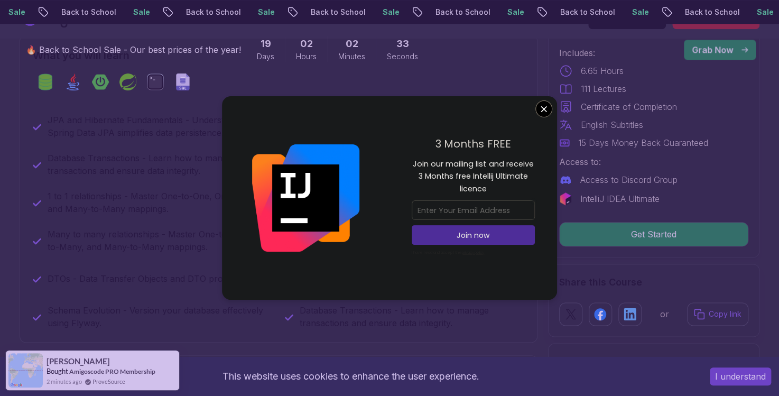  What do you see at coordinates (725, 314) in the screenshot?
I see `p: Copy link` at bounding box center [725, 314].